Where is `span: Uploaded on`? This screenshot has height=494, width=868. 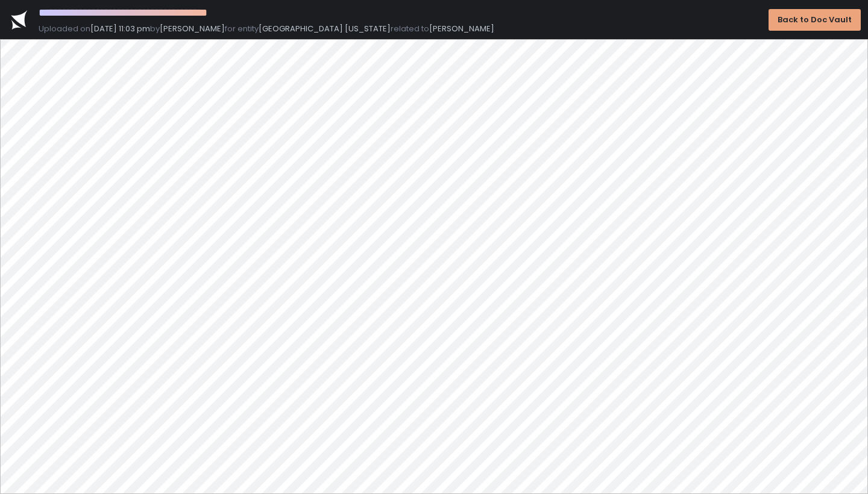
span: Uploaded on is located at coordinates (64, 28).